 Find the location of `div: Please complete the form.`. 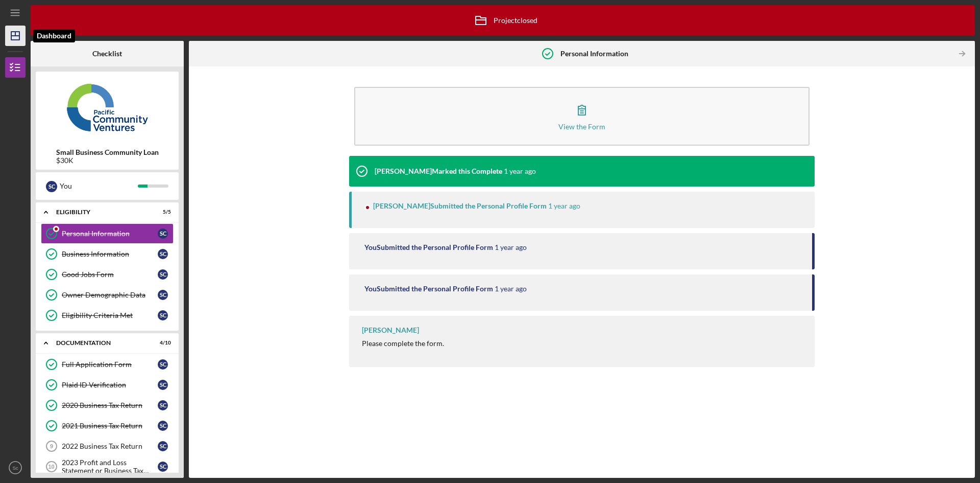

div: Please complete the form. is located at coordinates (402, 343).